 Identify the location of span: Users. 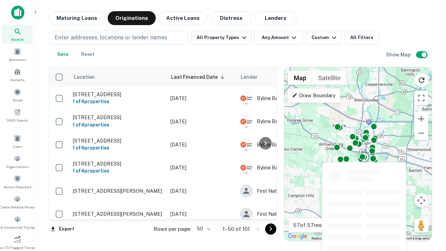
(17, 146).